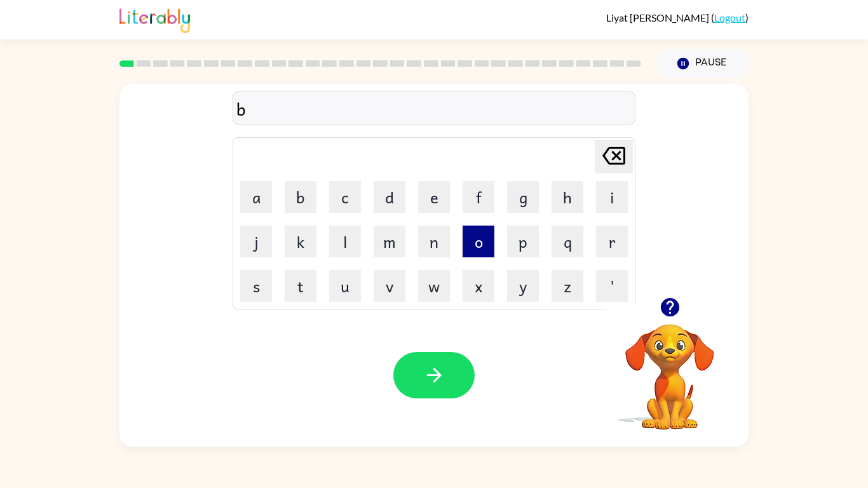 This screenshot has height=488, width=868. What do you see at coordinates (479, 197) in the screenshot?
I see `button: f` at bounding box center [479, 197].